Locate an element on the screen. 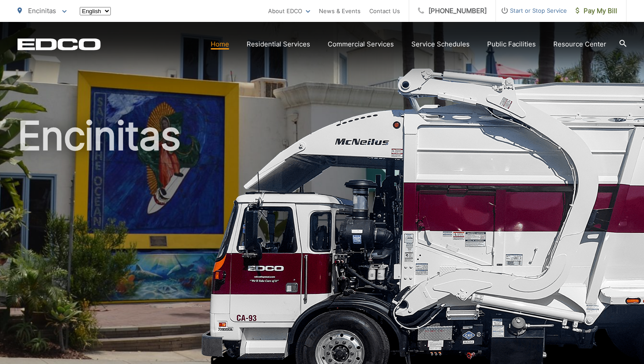 The height and width of the screenshot is (364, 644). a: Contact Us is located at coordinates (385, 11).